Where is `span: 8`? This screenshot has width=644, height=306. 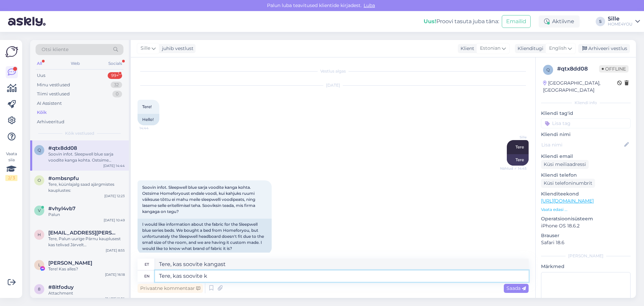 span: 8 is located at coordinates (39, 289).